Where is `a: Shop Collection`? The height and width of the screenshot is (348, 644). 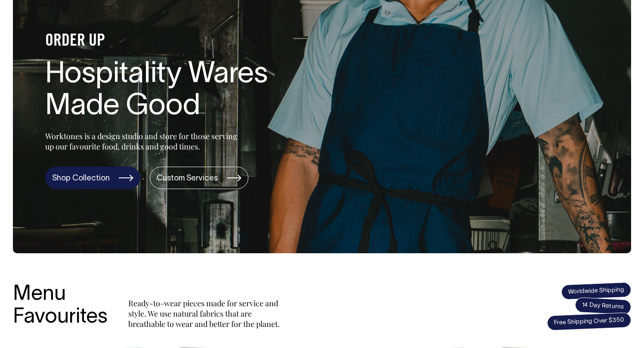
a: Shop Collection is located at coordinates (92, 177).